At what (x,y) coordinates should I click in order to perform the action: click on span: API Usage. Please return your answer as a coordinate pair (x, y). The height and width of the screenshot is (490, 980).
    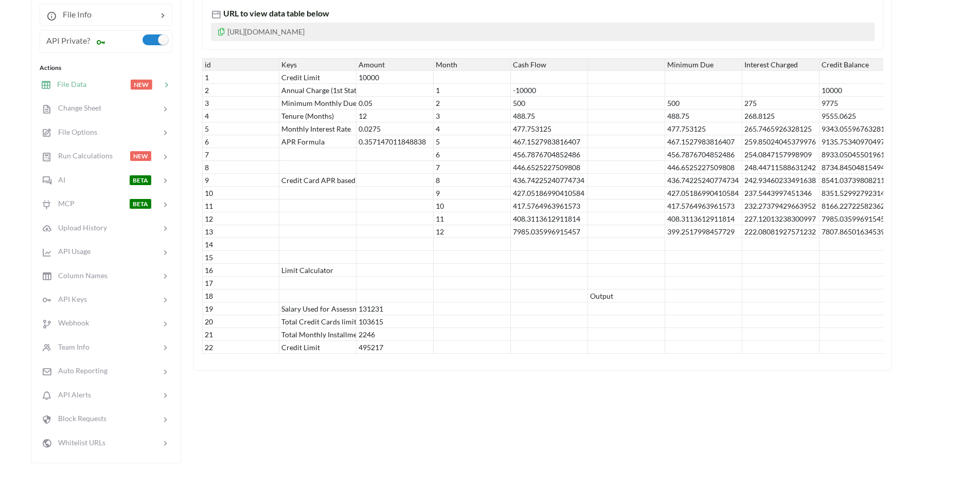
    Looking at the image, I should click on (71, 250).